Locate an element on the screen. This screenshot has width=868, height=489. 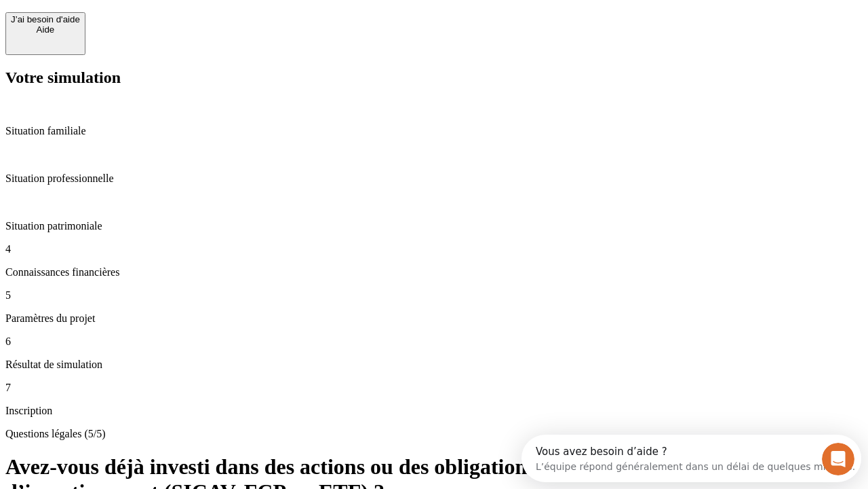
div: Vous avez besoin d’aide ? is located at coordinates (174, 17).